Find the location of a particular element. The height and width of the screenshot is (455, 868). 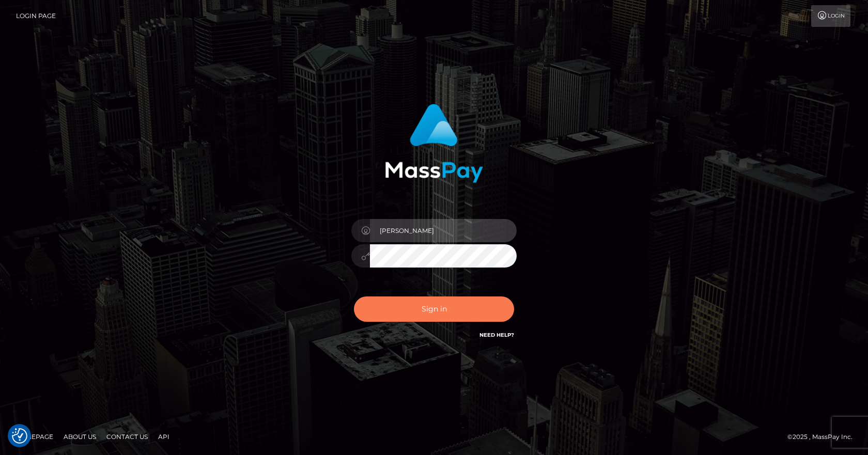

button: Sign in is located at coordinates (434, 309).